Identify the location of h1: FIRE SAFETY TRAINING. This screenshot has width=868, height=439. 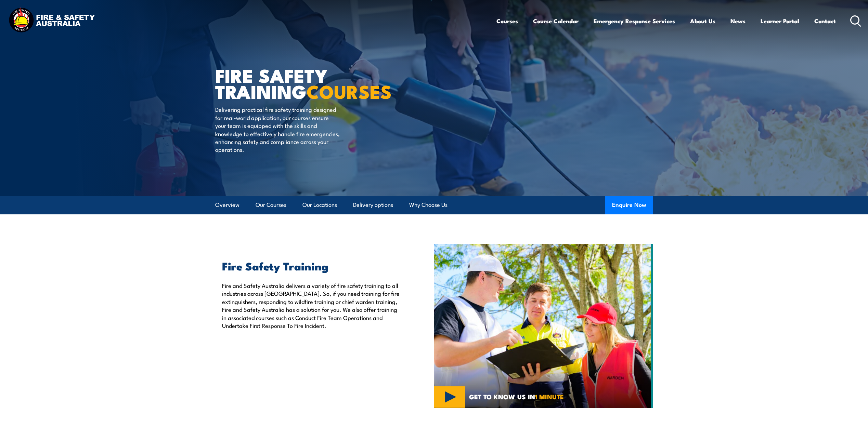
(300, 82).